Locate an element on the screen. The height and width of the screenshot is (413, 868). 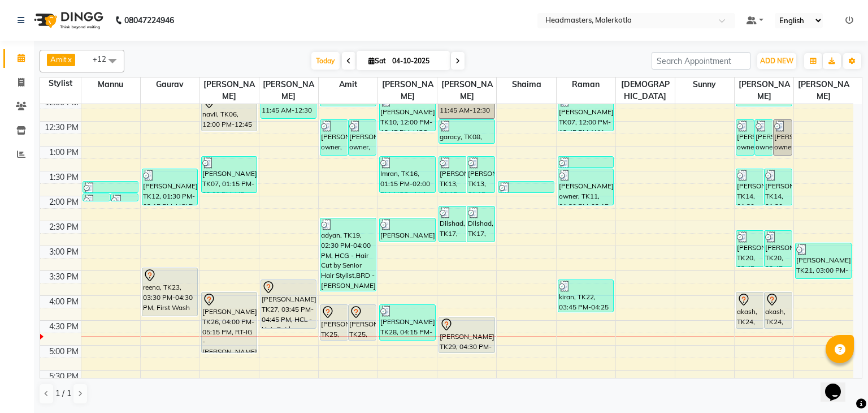
div: 1:00 PM is located at coordinates (64, 152).